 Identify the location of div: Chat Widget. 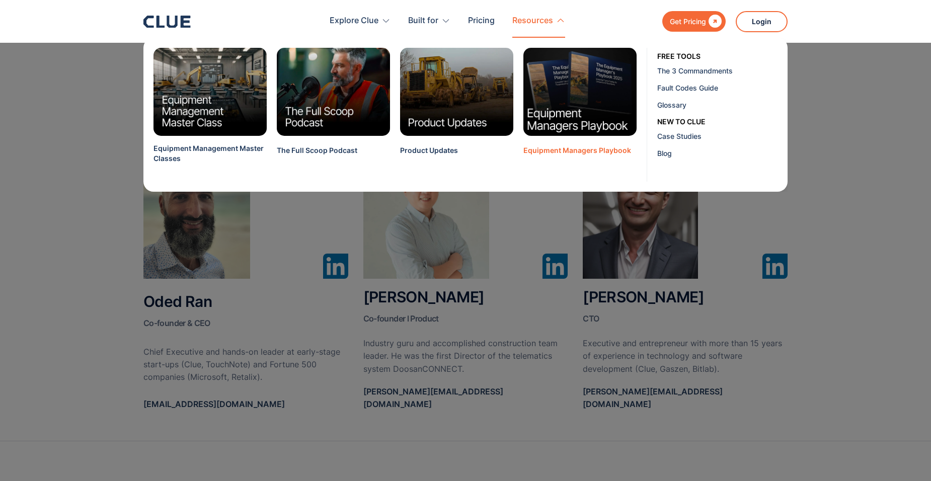
(840, 411).